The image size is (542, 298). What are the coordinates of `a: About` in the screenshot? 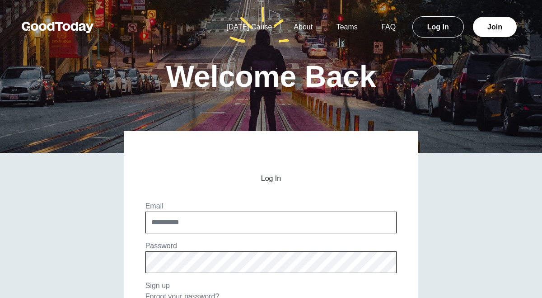 It's located at (303, 27).